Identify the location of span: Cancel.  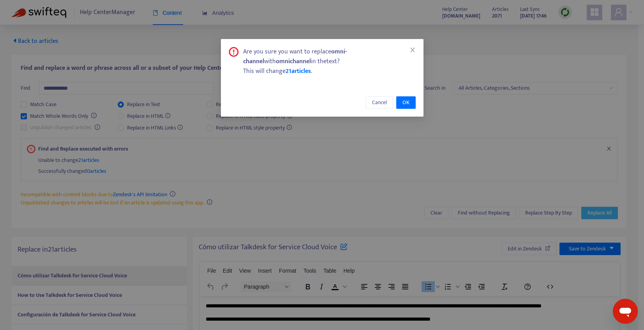
(379, 103).